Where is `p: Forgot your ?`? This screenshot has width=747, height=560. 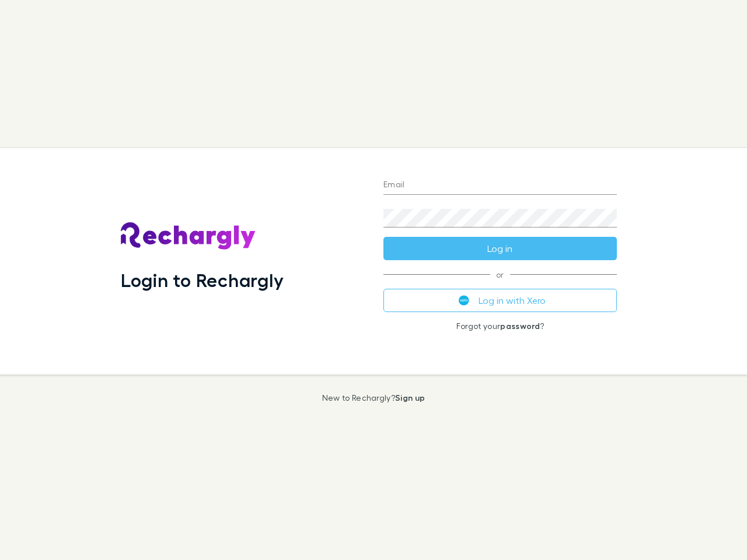
p: Forgot your ? is located at coordinates (500, 326).